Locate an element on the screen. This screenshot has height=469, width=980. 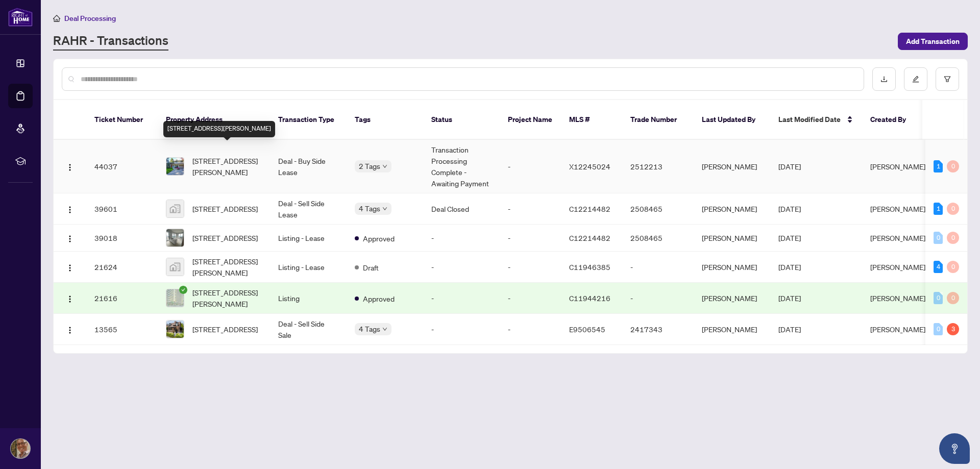
th: Tags is located at coordinates (385, 120).